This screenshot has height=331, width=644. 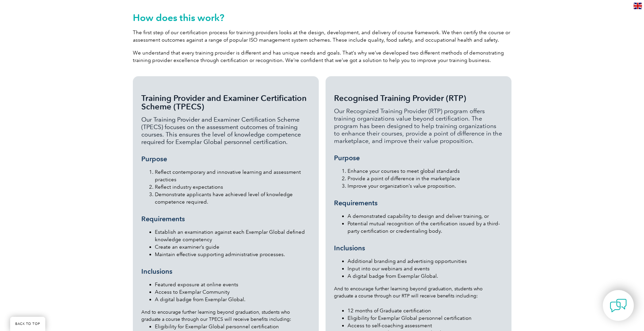 What do you see at coordinates (233, 254) in the screenshot?
I see `li: Maintain effective supporting administrative processes.` at bounding box center [233, 254].